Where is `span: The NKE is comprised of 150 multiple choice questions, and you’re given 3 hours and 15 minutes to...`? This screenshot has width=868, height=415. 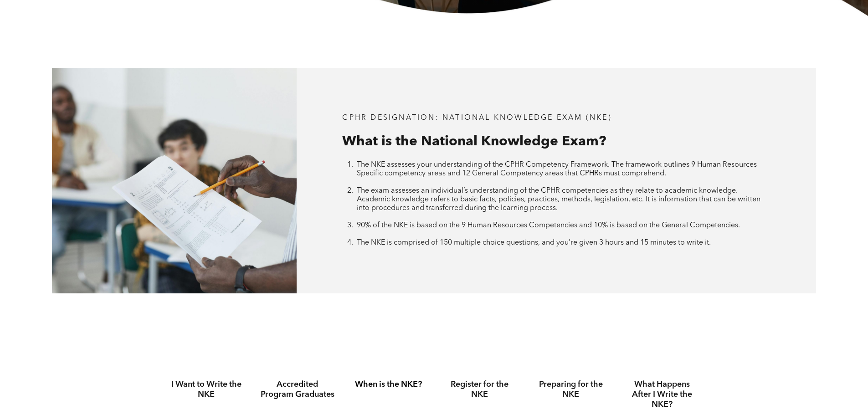
span: The NKE is comprised of 150 multiple choice questions, and you’re given 3 hours and 15 minutes to... is located at coordinates (533, 243).